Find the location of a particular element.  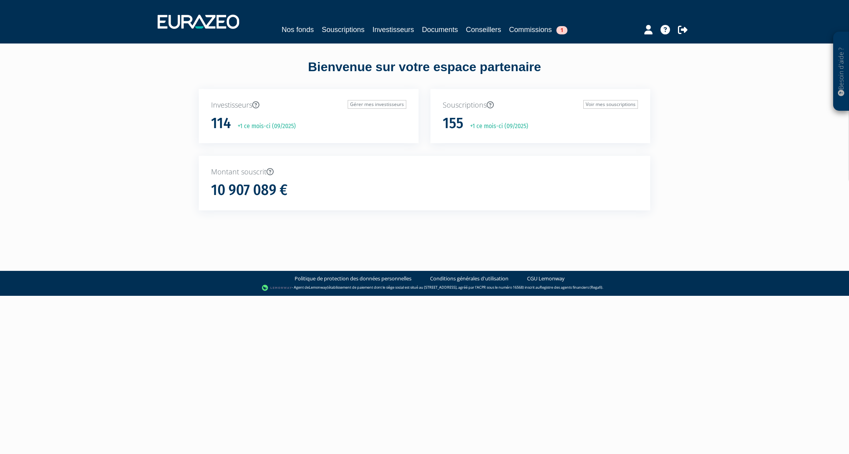

a: CGU Lemonway is located at coordinates (545, 279).